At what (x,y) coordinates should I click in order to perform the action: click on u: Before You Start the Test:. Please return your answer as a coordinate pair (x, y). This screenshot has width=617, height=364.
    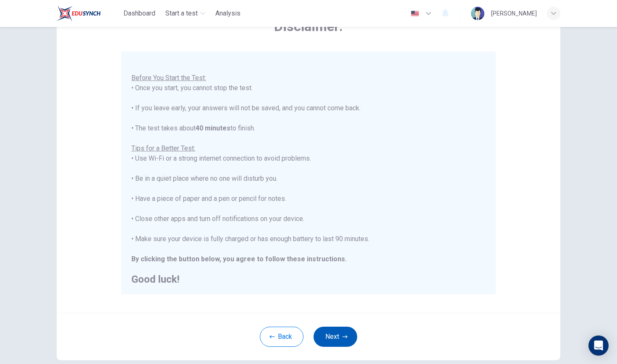
    Looking at the image, I should click on (168, 78).